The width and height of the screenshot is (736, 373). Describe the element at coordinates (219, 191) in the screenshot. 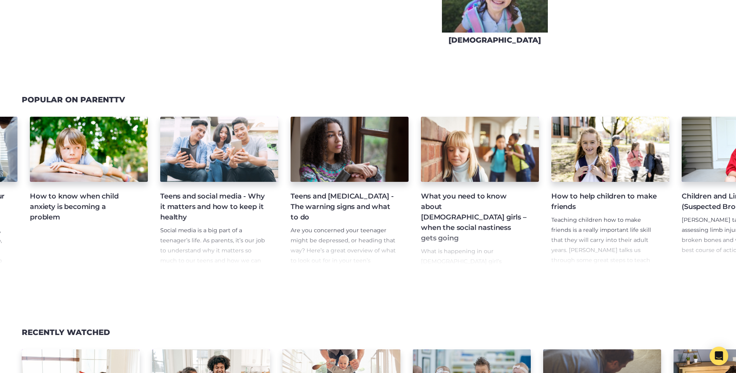

I see `a: Teens and social media - Why it matters and how to keep it healthy Social media is a big part of ...` at that location.